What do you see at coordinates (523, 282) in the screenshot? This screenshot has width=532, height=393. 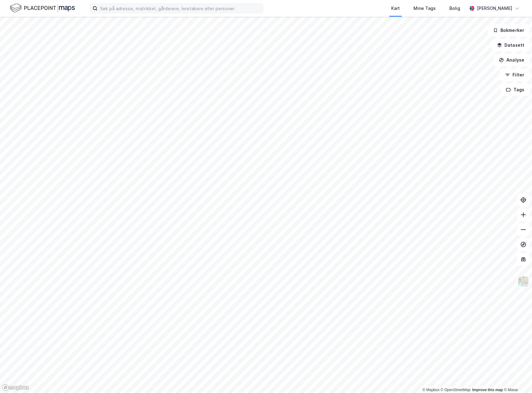 I see `img: Z` at bounding box center [523, 282].